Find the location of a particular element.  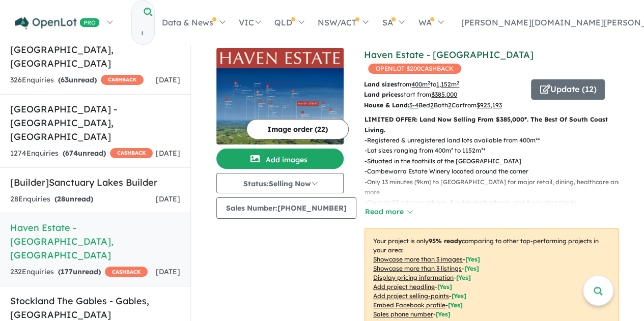

p: from is located at coordinates (444, 84).